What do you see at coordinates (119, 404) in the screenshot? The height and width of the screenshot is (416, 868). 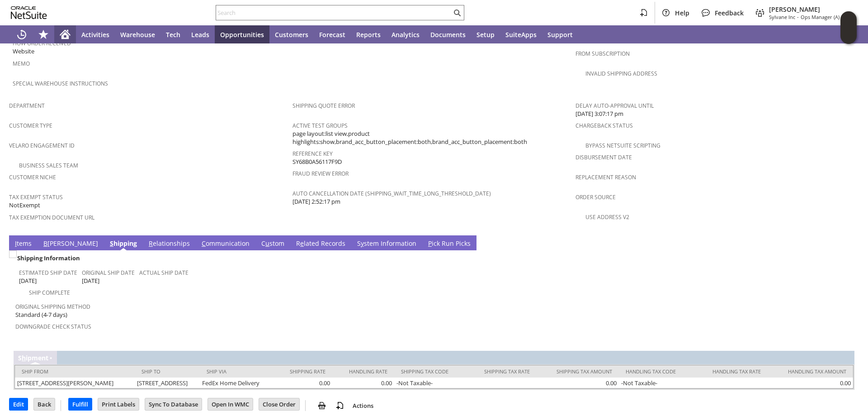 I see `input: Print Labels` at bounding box center [119, 404].